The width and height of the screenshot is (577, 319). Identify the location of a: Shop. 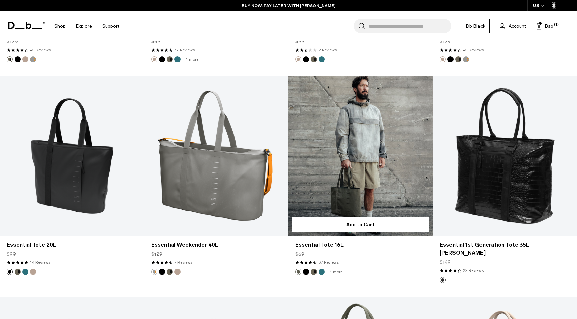
(60, 26).